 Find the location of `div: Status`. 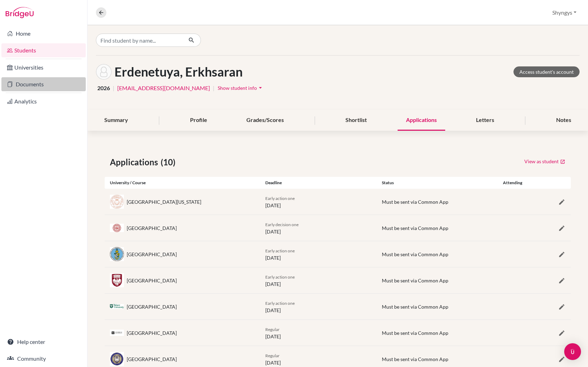

div: Status is located at coordinates (435, 183).